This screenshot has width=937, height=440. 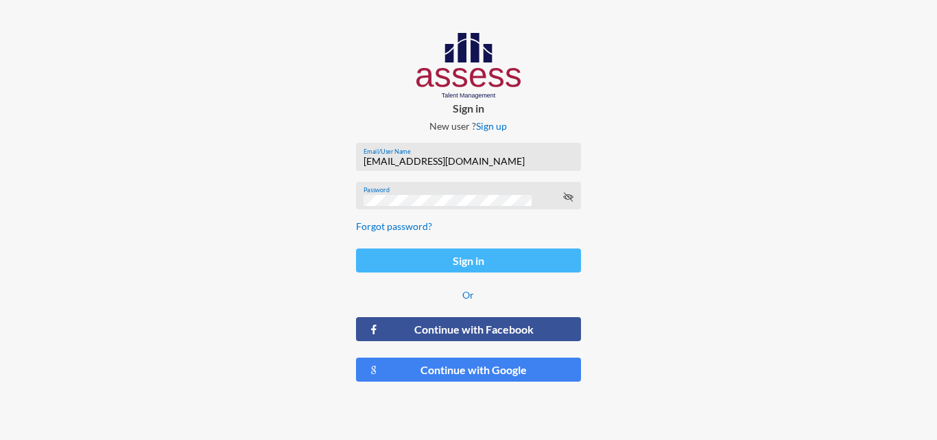 What do you see at coordinates (394, 226) in the screenshot?
I see `a: Forgot password?` at bounding box center [394, 226].